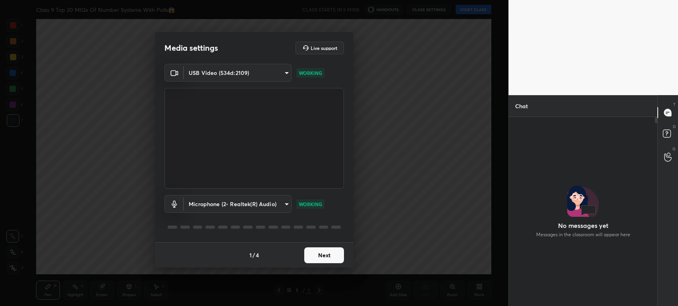  What do you see at coordinates (324, 48) in the screenshot?
I see `h5: Live support` at bounding box center [324, 48].